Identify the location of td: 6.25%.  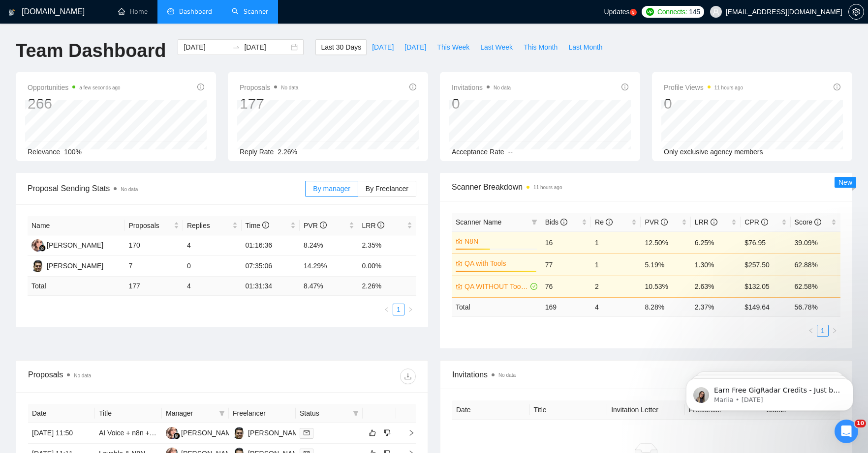
(715, 242).